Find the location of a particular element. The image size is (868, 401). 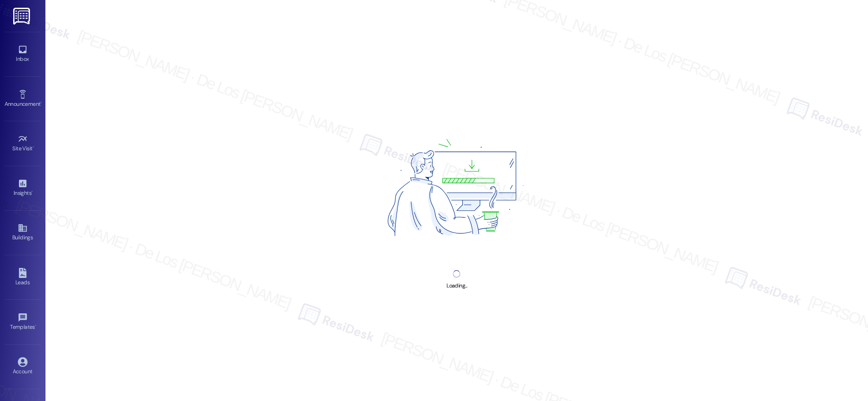

a: Inbox is located at coordinates (22, 54).